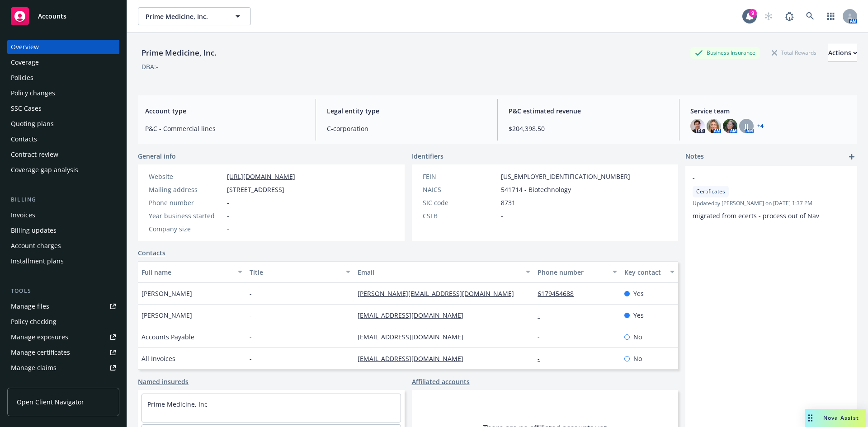 This screenshot has height=427, width=868. I want to click on a: Report a Bug, so click(790, 16).